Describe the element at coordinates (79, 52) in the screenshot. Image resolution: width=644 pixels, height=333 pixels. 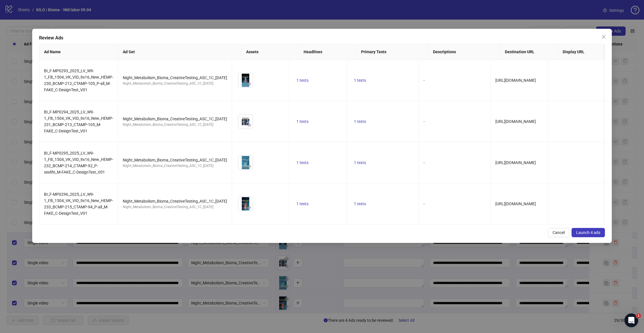
I see `th: Ad Name` at that location.